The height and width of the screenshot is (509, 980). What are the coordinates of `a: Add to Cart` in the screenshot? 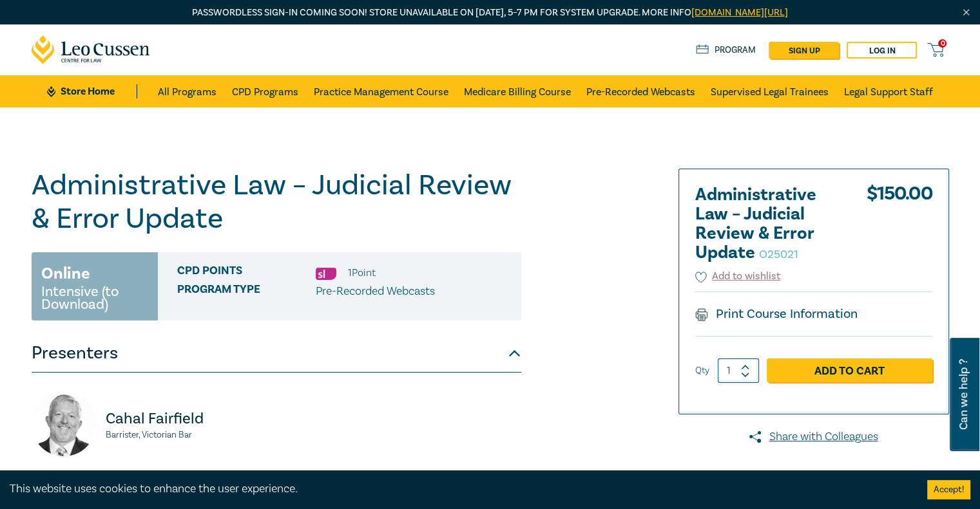 It's located at (849, 371).